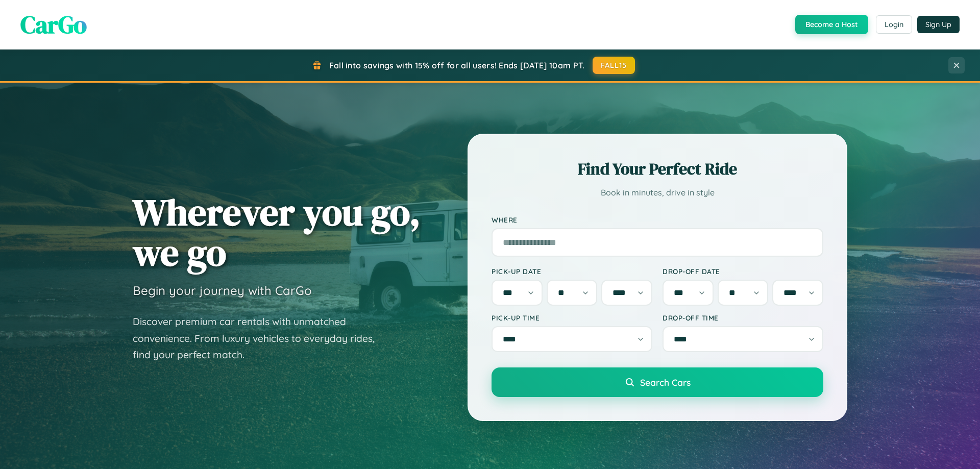 The image size is (980, 469). What do you see at coordinates (572, 318) in the screenshot?
I see `label: Pick-up Time` at bounding box center [572, 318].